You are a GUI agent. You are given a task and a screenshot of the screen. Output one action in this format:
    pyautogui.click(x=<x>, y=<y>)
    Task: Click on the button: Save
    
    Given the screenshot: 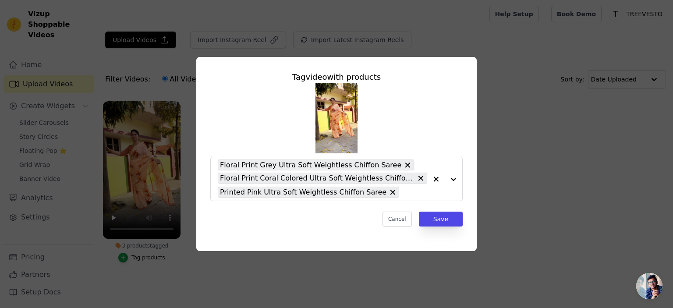 What is the action you would take?
    pyautogui.click(x=441, y=219)
    